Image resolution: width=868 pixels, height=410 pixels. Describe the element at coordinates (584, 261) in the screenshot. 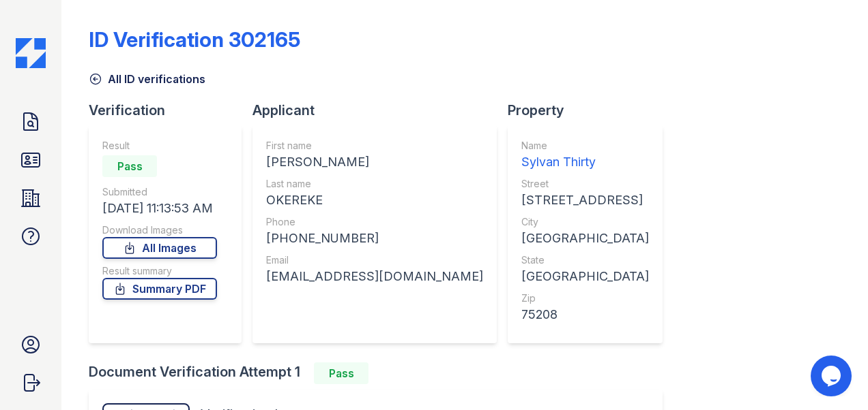

I see `div: State` at that location.